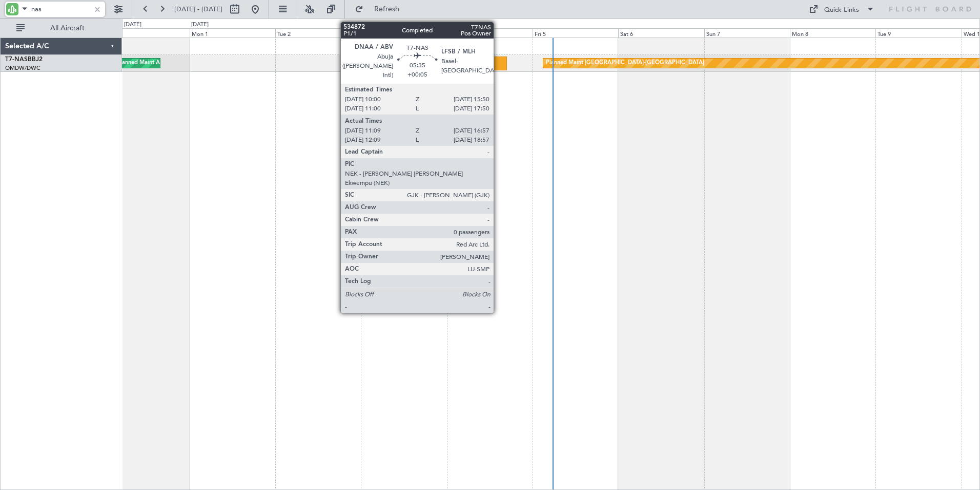  Describe the element at coordinates (232, 33) in the screenshot. I see `div: Mon 1` at that location.